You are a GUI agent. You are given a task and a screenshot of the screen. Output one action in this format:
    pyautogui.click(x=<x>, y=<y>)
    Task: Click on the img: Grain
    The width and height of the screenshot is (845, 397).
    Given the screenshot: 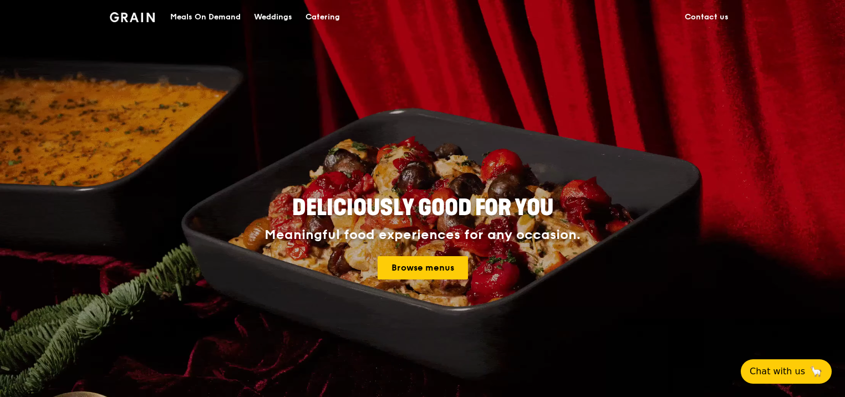 What is the action you would take?
    pyautogui.click(x=132, y=17)
    